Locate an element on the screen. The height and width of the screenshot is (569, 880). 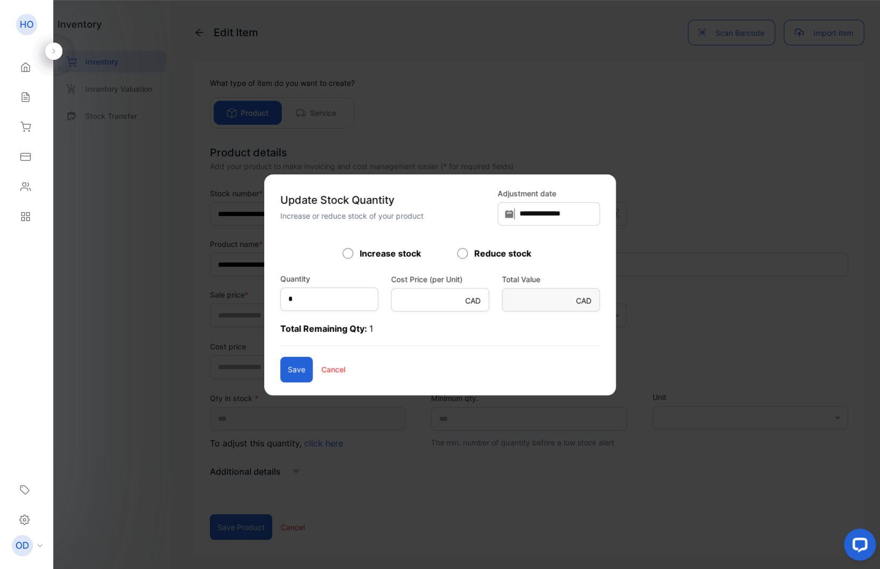
p: Increase or reduce stock of your product is located at coordinates (386, 215).